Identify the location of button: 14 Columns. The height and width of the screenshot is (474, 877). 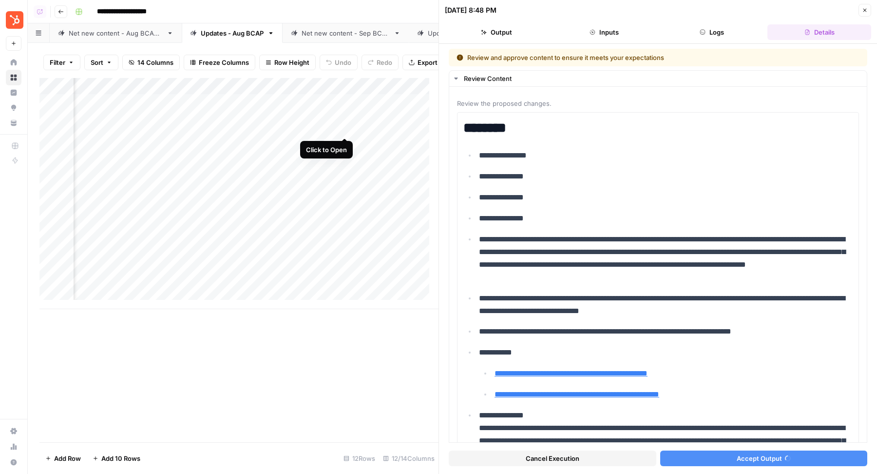
(151, 62).